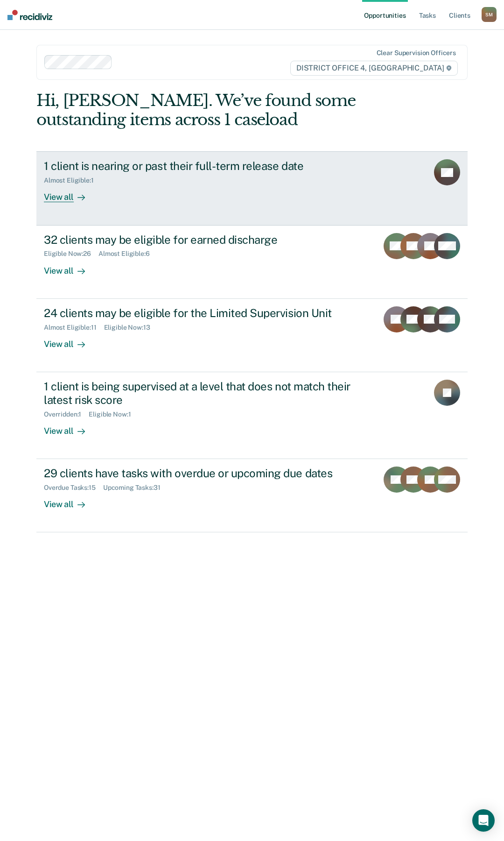 This screenshot has height=841, width=504. I want to click on div: Upcoming Tasks : 31, so click(135, 487).